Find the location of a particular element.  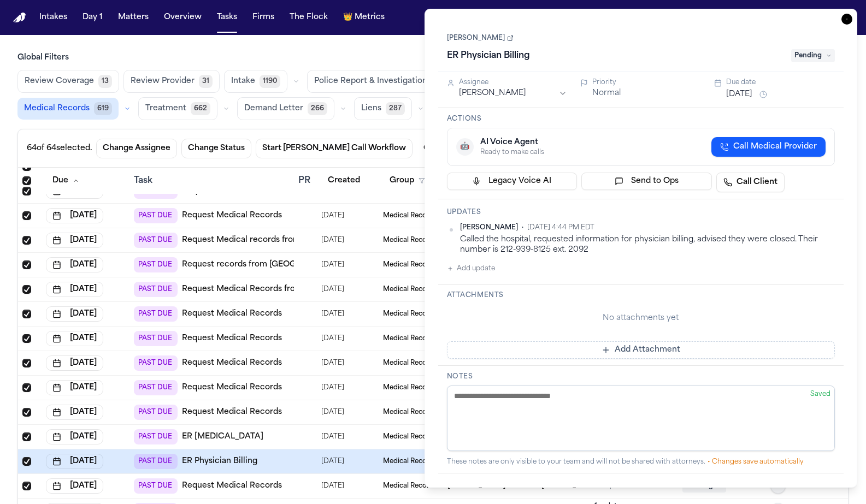

button: Demand Letter266 is located at coordinates (285, 109).